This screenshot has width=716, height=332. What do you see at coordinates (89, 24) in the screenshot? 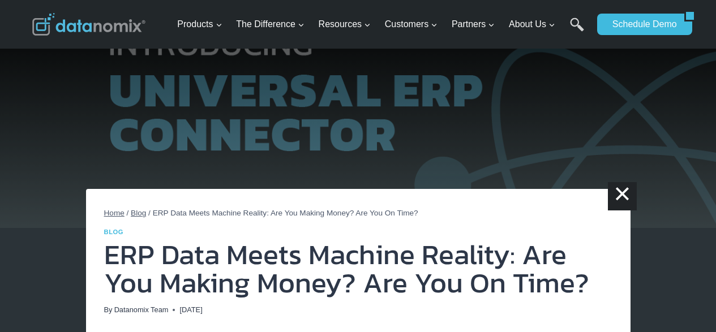
I see `img: Datanomix` at bounding box center [89, 24].